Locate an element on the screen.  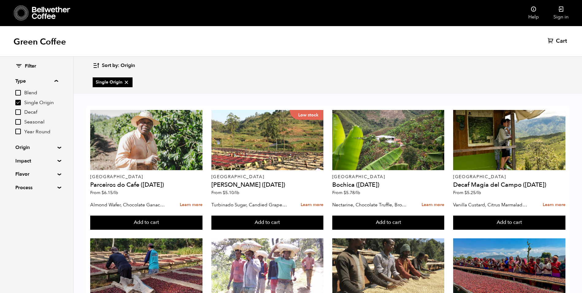
bdi: 5.10 is located at coordinates (231, 192).